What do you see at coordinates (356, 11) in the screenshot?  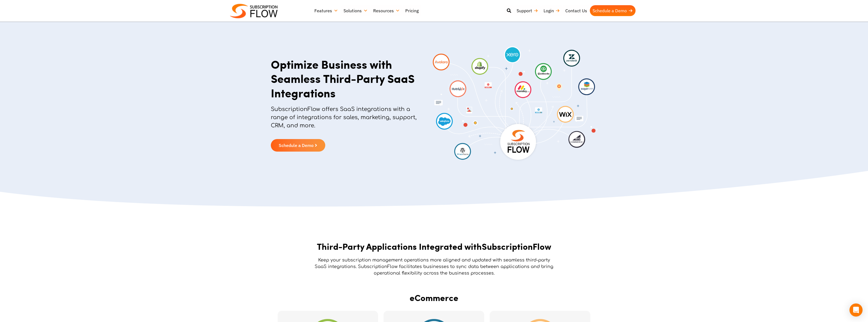 I see `a: Solutions` at bounding box center [356, 11].